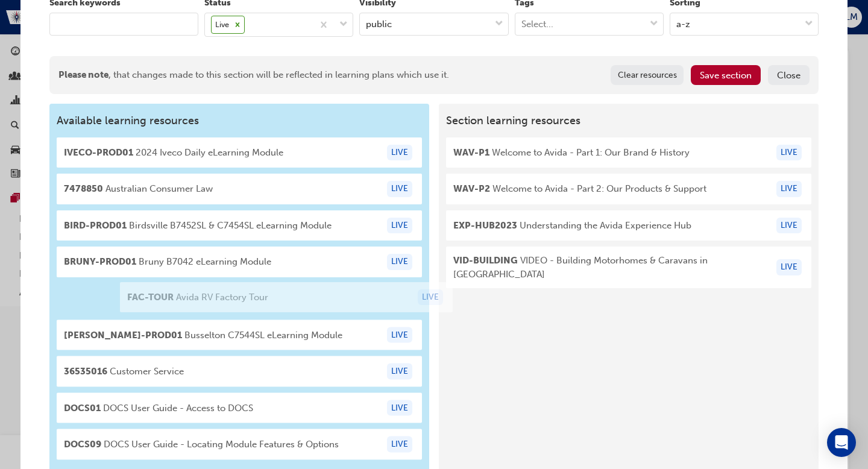 The image size is (868, 469). I want to click on button: Clear resources, so click(647, 75).